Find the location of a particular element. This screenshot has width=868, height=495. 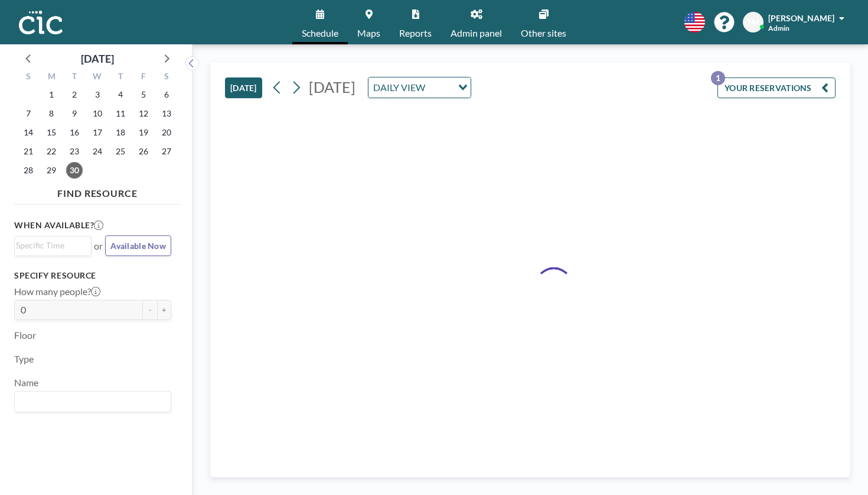

span: Saturday, September 20, 2025 is located at coordinates (166, 132).